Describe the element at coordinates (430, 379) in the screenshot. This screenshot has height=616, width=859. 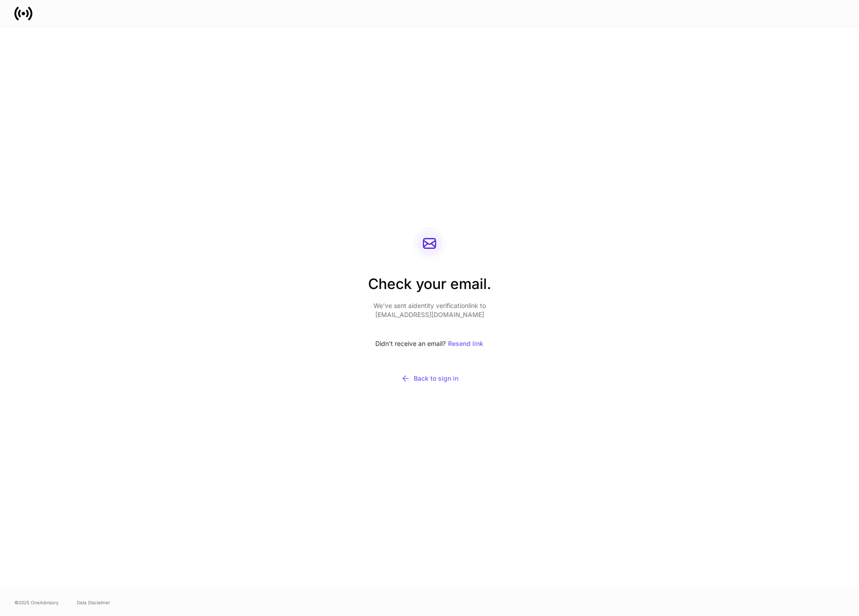
I see `button: Back to sign in` at that location.